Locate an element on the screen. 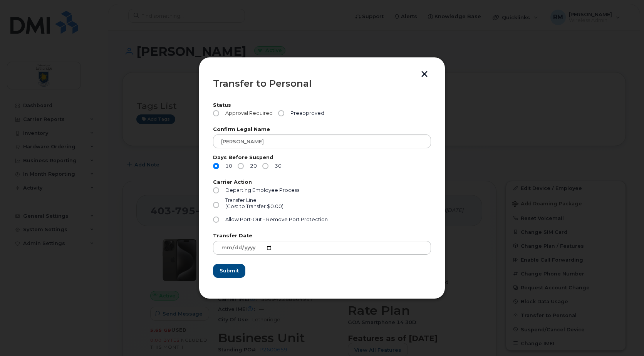 The image size is (644, 356). span: Preapproved is located at coordinates (306, 113).